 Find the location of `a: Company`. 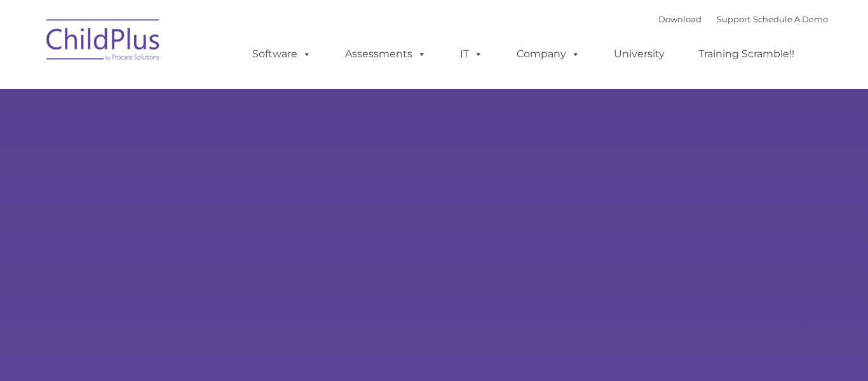

a: Company is located at coordinates (548, 54).